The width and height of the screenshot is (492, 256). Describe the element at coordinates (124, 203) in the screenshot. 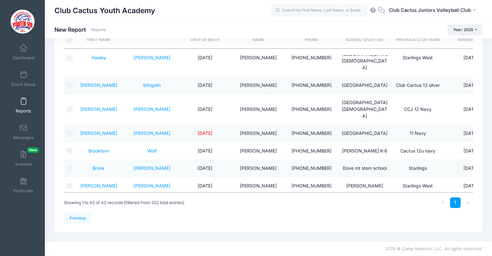

I see `div: Showing 1 to 42 of 42 records (filtered from 322 total entries)` at that location.